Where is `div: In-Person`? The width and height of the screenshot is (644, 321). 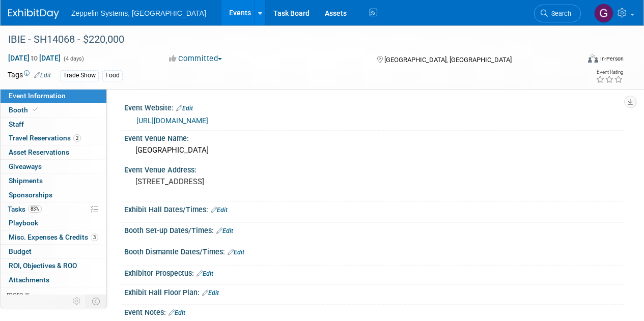 div: In-Person is located at coordinates (612, 59).